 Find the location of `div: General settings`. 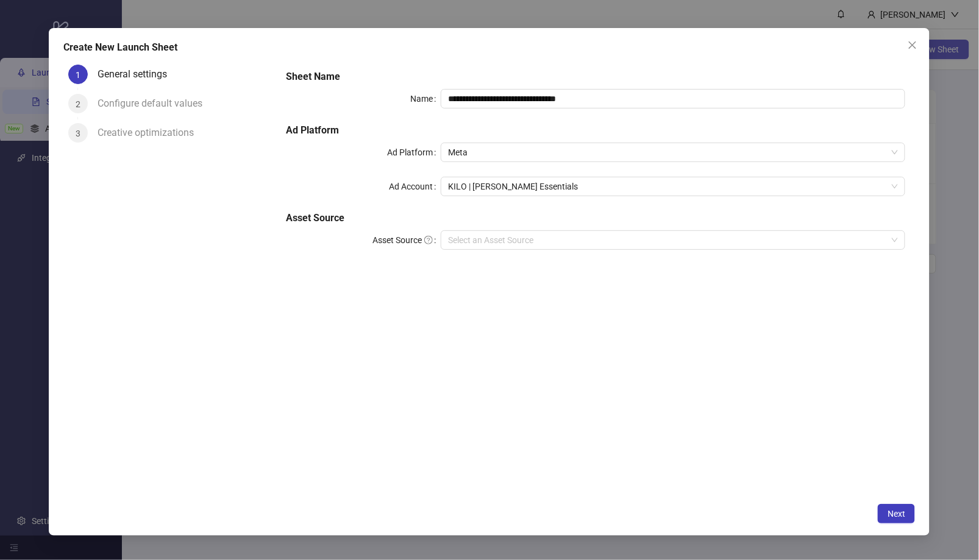

div: General settings is located at coordinates (138, 75).